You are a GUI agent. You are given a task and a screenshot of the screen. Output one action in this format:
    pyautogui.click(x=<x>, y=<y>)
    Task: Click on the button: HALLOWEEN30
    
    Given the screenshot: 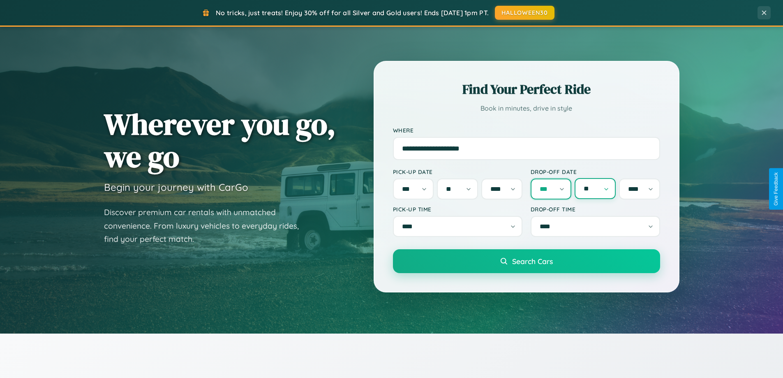 What is the action you would take?
    pyautogui.click(x=524, y=13)
    